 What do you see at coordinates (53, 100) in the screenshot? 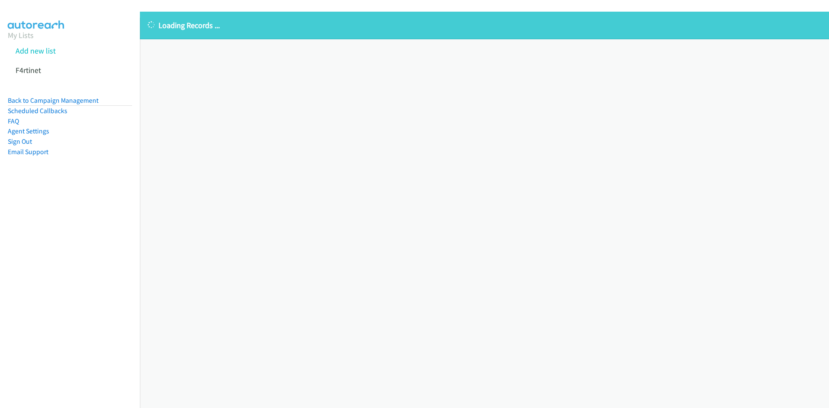
I see `a: Back to Campaign Management` at bounding box center [53, 100].